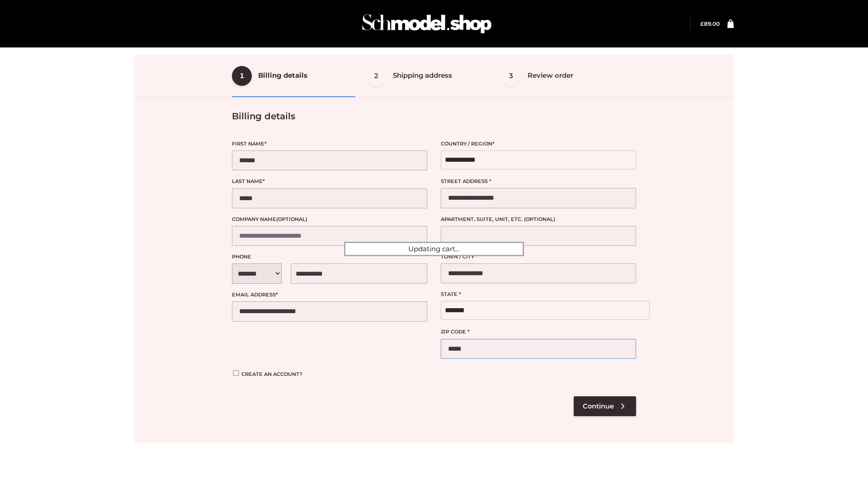  I want to click on a: £89.00, so click(710, 24).